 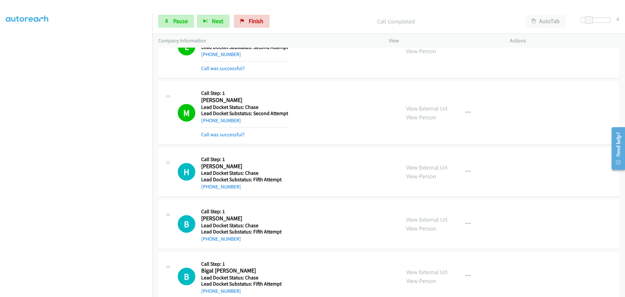 What do you see at coordinates (187, 113) in the screenshot?
I see `h1: M` at bounding box center [187, 113].